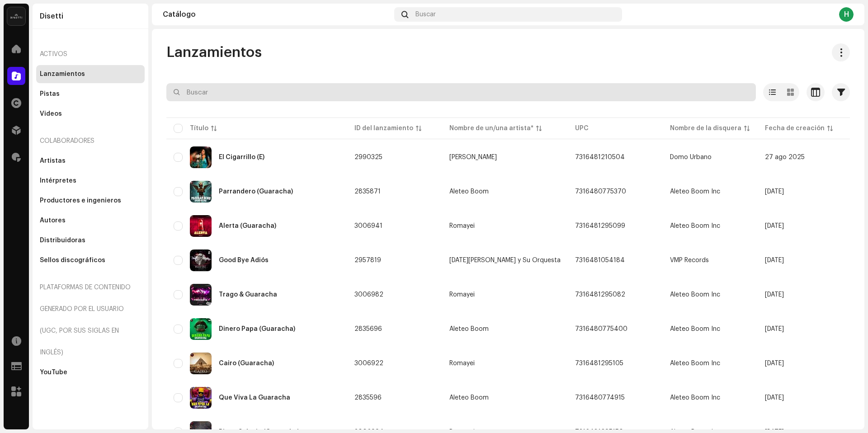 The image size is (868, 433). Describe the element at coordinates (492, 129) in the screenshot. I see `div: Nombre de un/una artista*` at that location.